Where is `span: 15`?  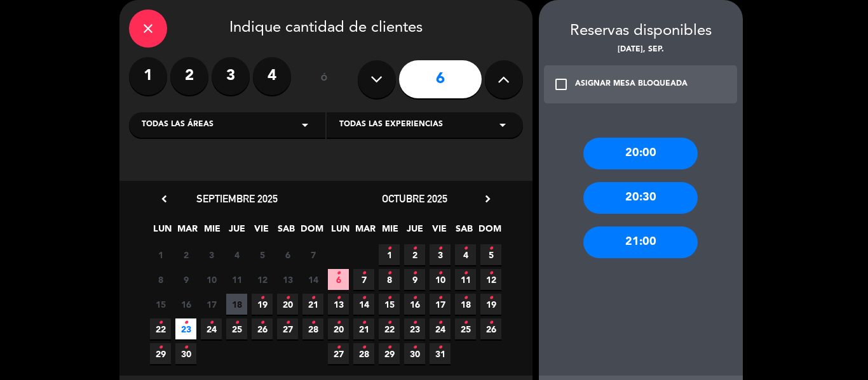
span: 15 is located at coordinates (160, 304).